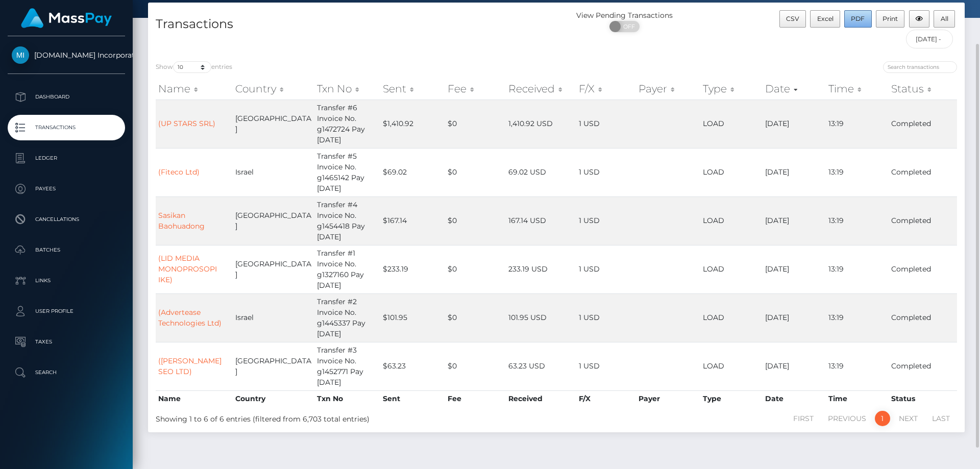 This screenshot has height=469, width=980. What do you see at coordinates (412, 124) in the screenshot?
I see `td: $1,410.92` at bounding box center [412, 124].